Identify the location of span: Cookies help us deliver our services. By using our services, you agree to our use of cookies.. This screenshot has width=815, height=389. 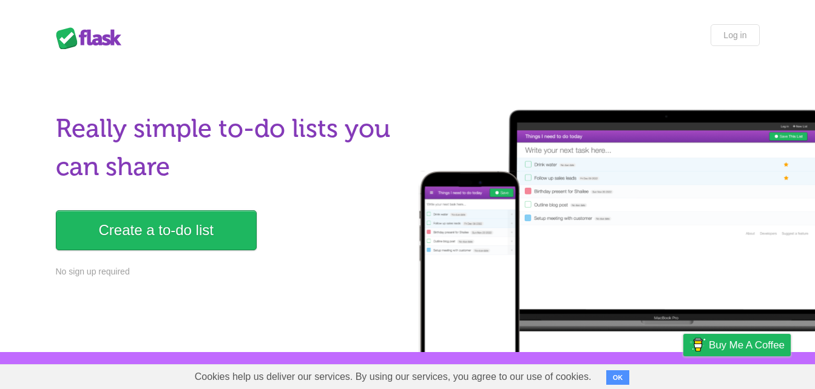
(393, 377).